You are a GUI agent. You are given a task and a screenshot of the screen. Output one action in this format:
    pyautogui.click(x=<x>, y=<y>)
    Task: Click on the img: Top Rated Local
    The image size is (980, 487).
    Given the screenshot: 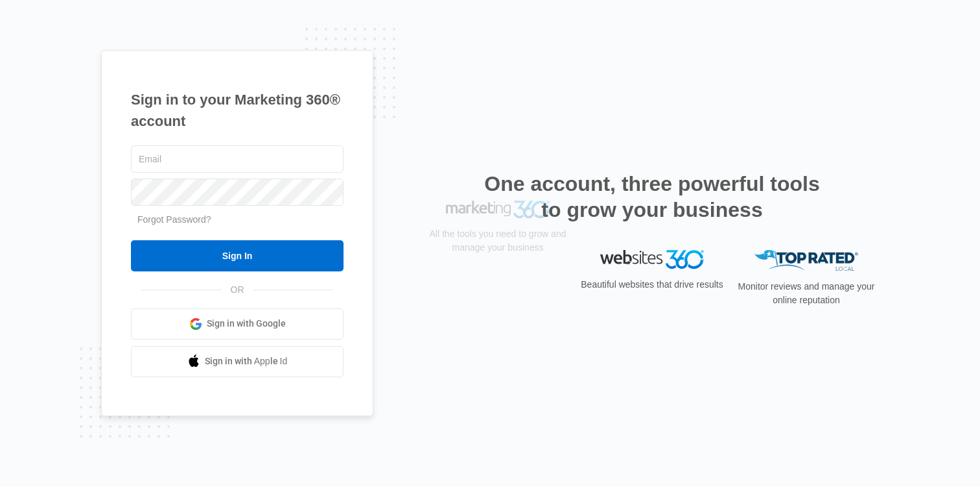 What is the action you would take?
    pyautogui.click(x=807, y=260)
    